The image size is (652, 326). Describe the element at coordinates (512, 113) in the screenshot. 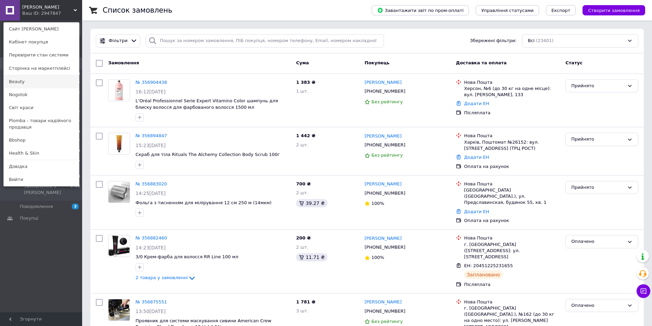

I see `div: Післяплата` at that location.